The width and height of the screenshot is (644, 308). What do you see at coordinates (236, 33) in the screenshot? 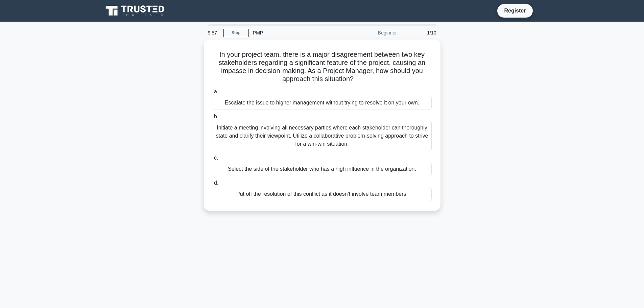
I see `a: Stop` at bounding box center [236, 33].